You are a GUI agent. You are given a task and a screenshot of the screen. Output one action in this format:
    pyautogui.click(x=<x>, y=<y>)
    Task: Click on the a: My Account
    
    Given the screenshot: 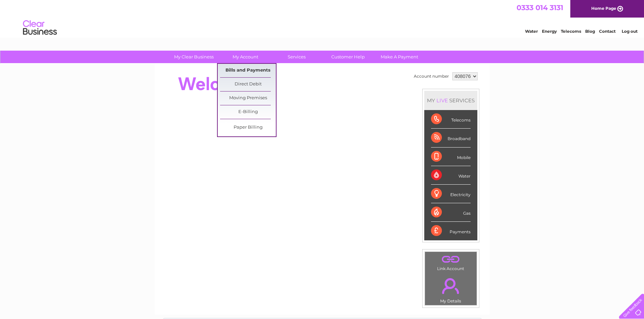 What is the action you would take?
    pyautogui.click(x=245, y=57)
    